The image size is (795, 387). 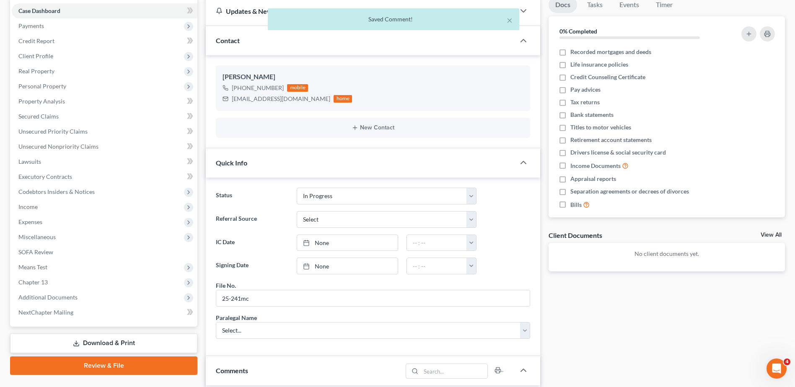 What do you see at coordinates (104, 117) in the screenshot?
I see `a: Secured Claims` at bounding box center [104, 117].